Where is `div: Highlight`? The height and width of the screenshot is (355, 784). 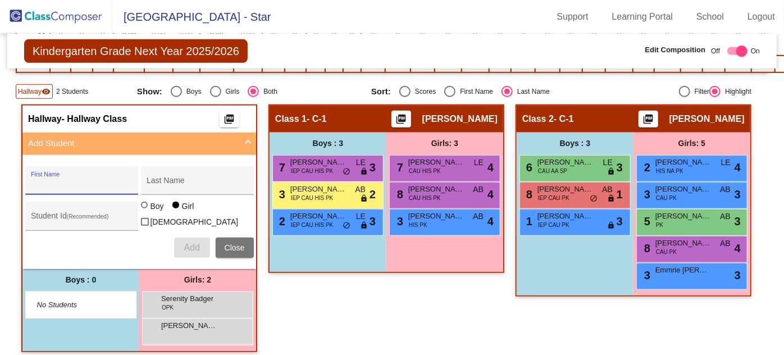 div: Highlight is located at coordinates (735, 91).